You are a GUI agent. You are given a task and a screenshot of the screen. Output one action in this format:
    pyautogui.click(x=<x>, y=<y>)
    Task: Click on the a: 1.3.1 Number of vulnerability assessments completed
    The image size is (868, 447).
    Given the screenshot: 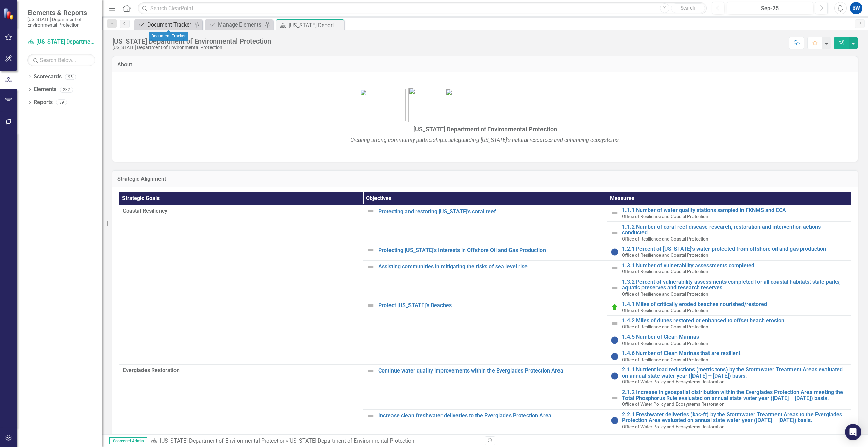 What is the action you would take?
    pyautogui.click(x=735, y=266)
    